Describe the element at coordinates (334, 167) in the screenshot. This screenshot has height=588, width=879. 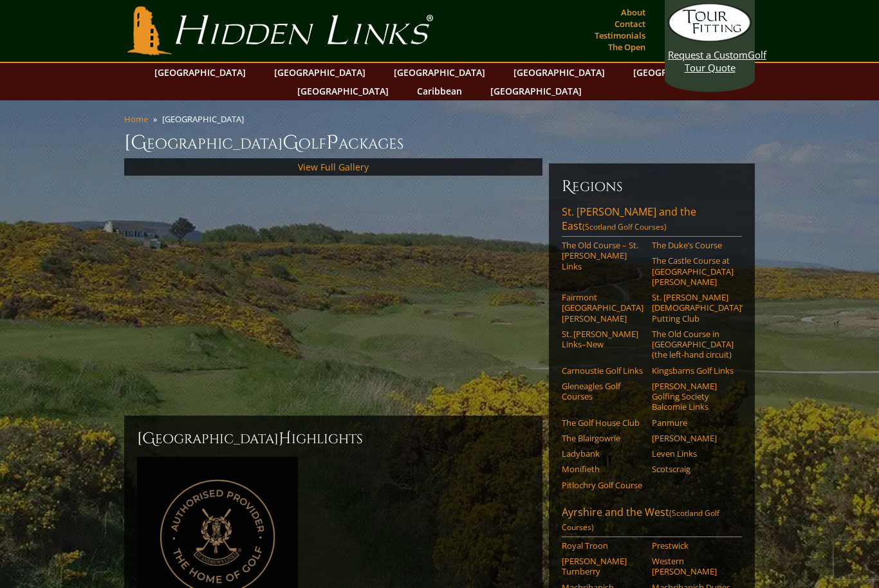
I see `a: View Full Gallery` at that location.